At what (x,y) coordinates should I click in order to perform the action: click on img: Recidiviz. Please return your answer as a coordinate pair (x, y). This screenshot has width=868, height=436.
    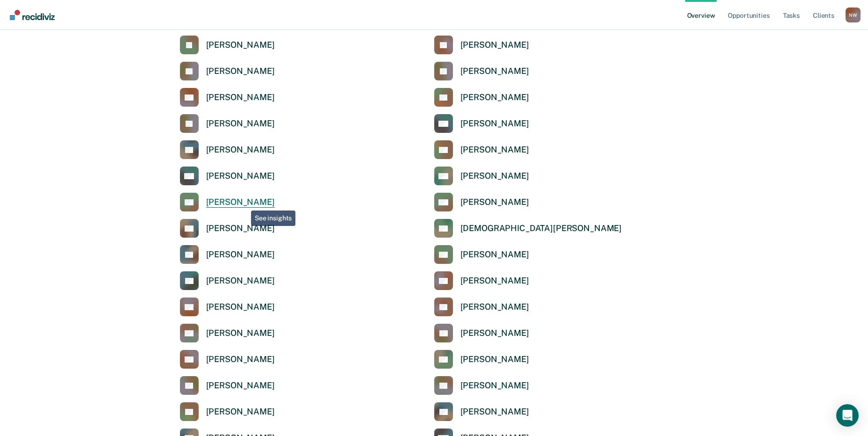
    Looking at the image, I should click on (32, 15).